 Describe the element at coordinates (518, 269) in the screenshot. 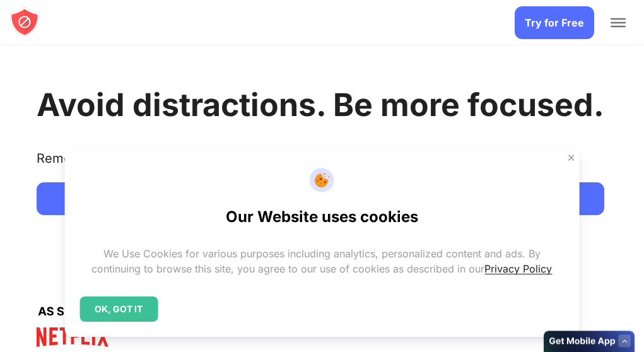

I see `a: Privacy Policy` at that location.